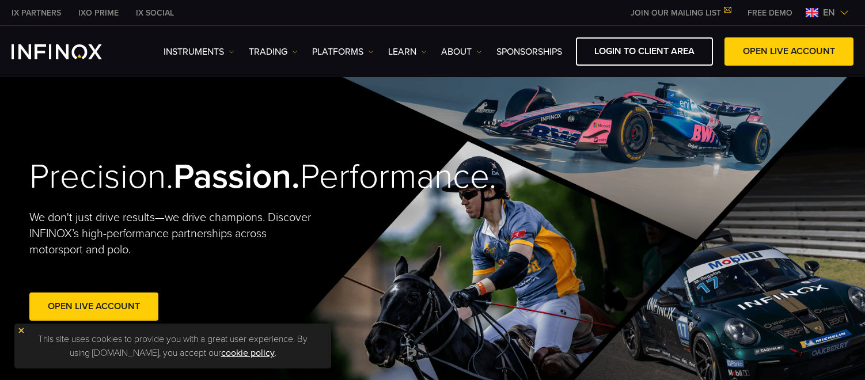 Image resolution: width=865 pixels, height=380 pixels. What do you see at coordinates (644, 51) in the screenshot?
I see `a: LOGIN TO CLIENT AREA` at bounding box center [644, 51].